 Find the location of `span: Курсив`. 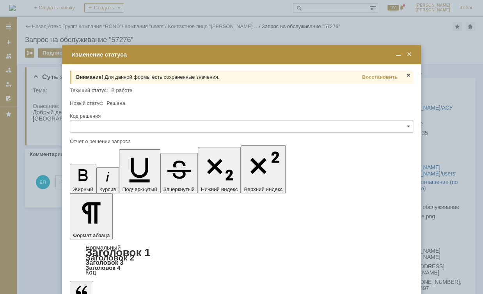

span: Курсив is located at coordinates (108, 189).